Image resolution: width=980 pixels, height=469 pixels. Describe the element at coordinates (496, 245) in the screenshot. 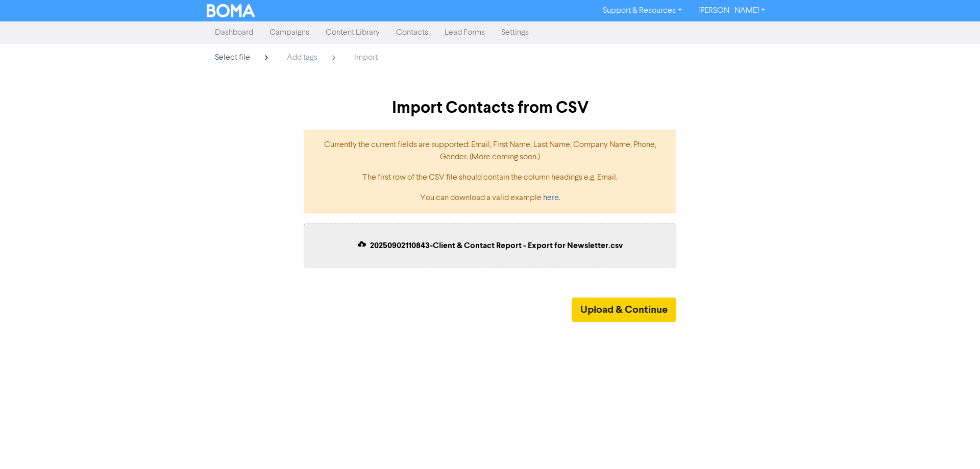

I see `span: 20250902110843-Client & Contact Report - Export for Newsletter.csv` at that location.